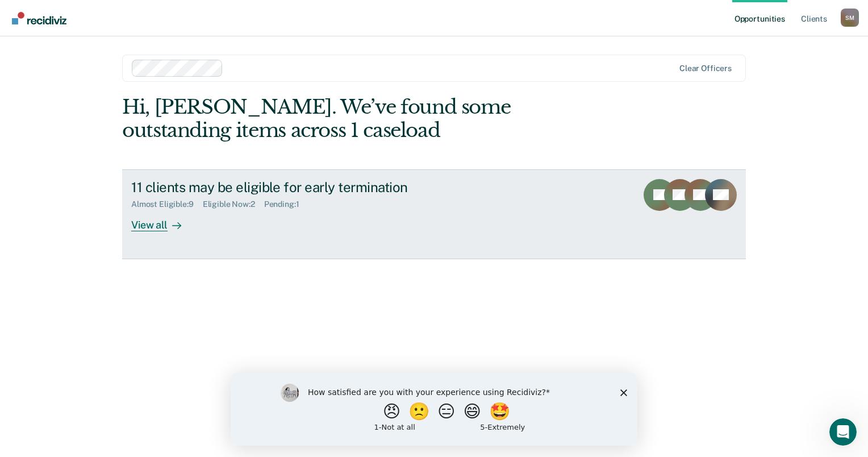 The height and width of the screenshot is (457, 868). What do you see at coordinates (167, 204) in the screenshot?
I see `div: Almost Eligible : 9` at bounding box center [167, 204].